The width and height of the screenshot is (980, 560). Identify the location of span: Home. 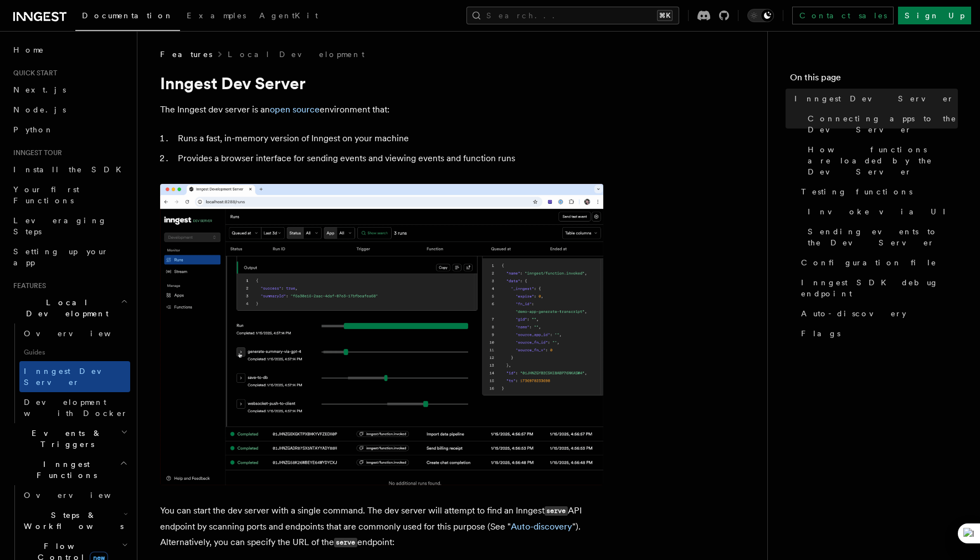
(29, 50).